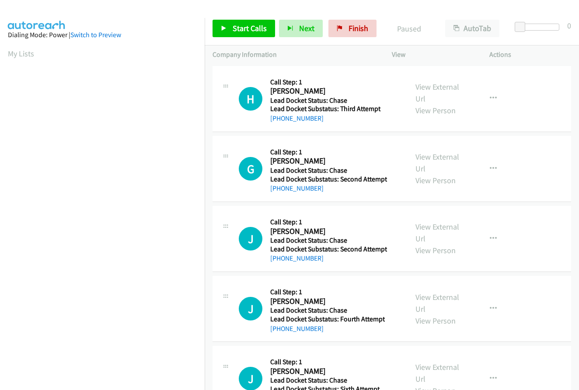  What do you see at coordinates (96, 35) in the screenshot?
I see `a: Switch to Preview` at bounding box center [96, 35].